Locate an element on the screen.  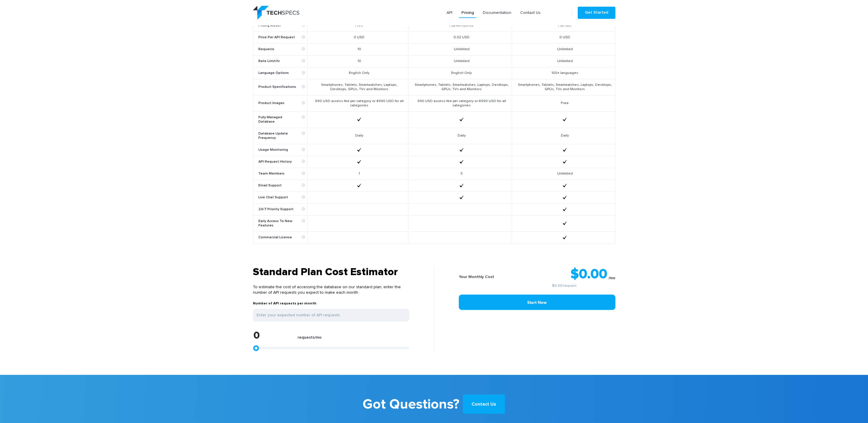
p: To estimate the cost of accessing the database on our standard plan, enter the number of API requ... is located at coordinates (331, 290).